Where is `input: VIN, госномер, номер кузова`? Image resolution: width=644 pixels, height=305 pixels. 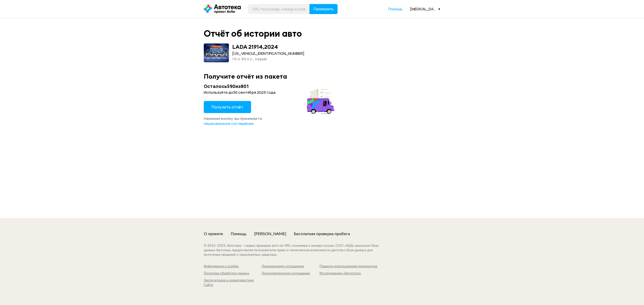
input: VIN, госномер, номер кузова is located at coordinates (279, 9).